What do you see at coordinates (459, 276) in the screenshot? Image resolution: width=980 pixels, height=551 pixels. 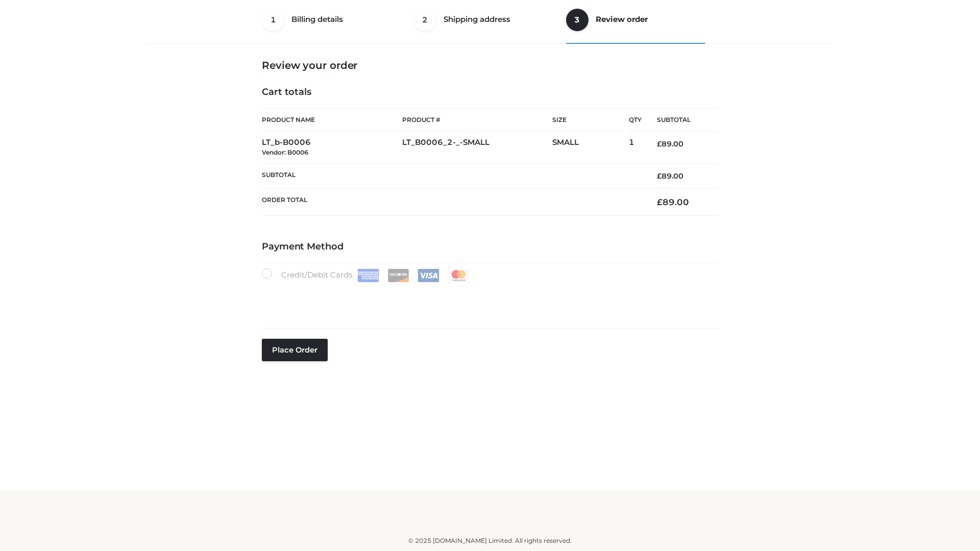 I see `img: Mastercard` at bounding box center [459, 276].